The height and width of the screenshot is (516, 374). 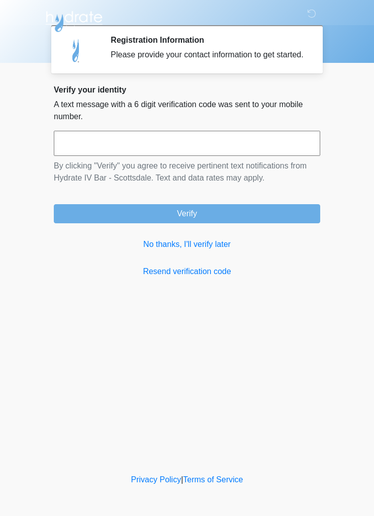 I want to click on p: A text message with a 6 digit verification code was sent to your mobile number., so click(x=187, y=111).